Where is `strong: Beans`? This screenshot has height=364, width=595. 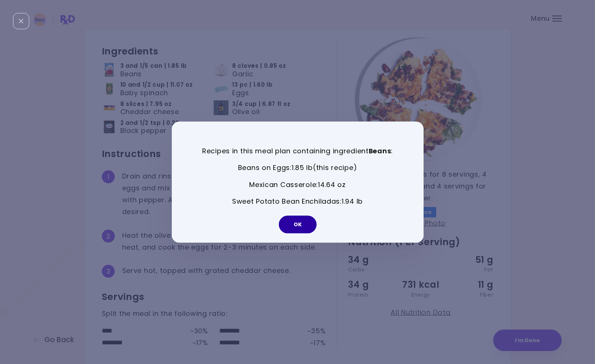
strong: Beans is located at coordinates (380, 151).